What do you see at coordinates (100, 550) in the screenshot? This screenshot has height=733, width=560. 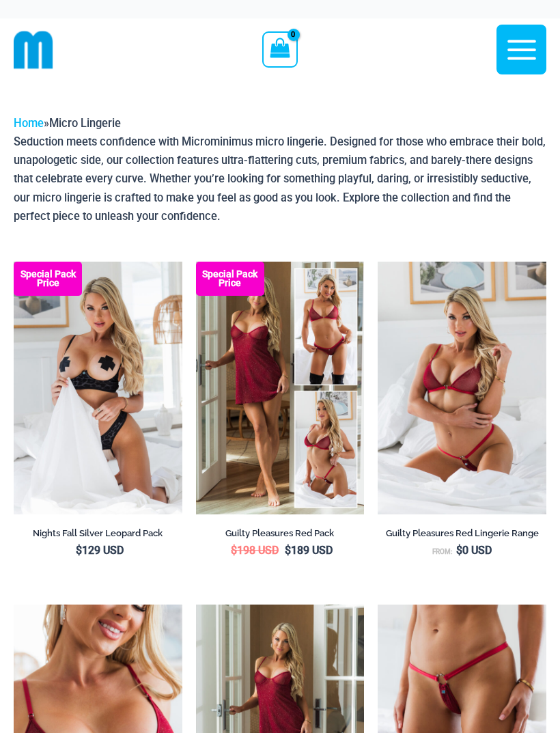 I see `bdi: 129 USD` at bounding box center [100, 550].